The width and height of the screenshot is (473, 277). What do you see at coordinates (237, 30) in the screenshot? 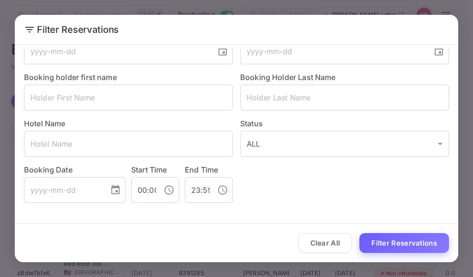
I see `h2: Filter Reservations` at bounding box center [237, 30].